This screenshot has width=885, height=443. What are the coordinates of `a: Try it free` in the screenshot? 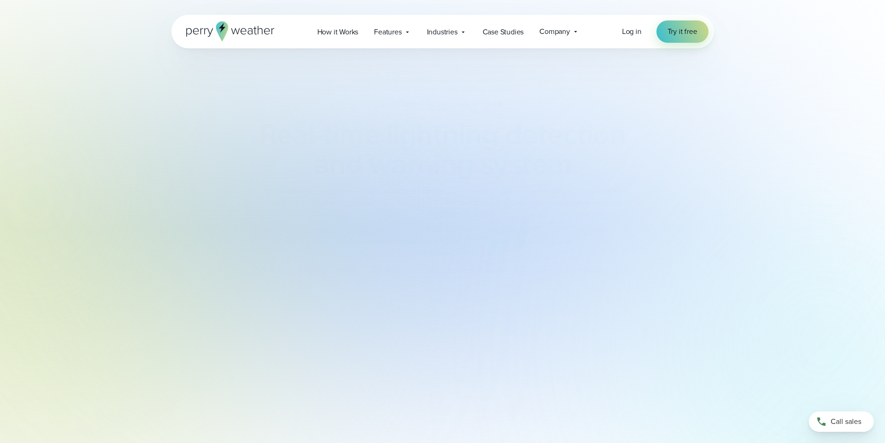 It's located at (683, 32).